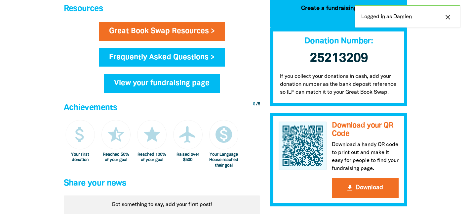  I want to click on div: / 5, so click(257, 104).